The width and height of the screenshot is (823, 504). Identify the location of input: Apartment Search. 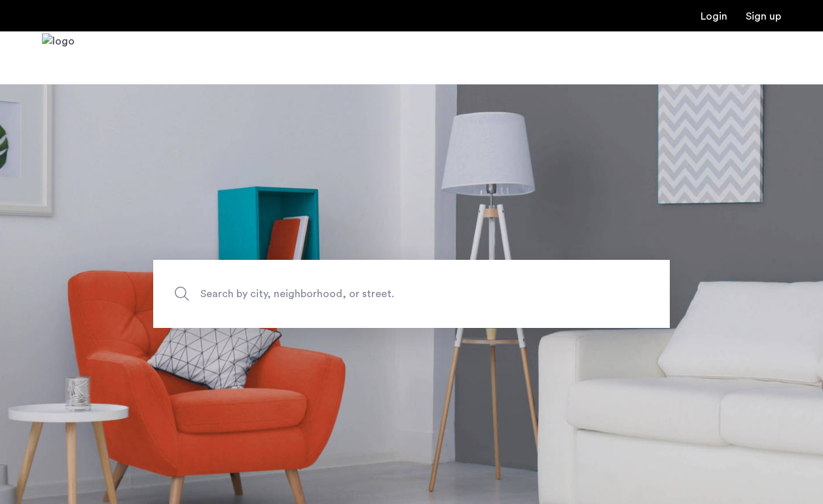
(412, 294).